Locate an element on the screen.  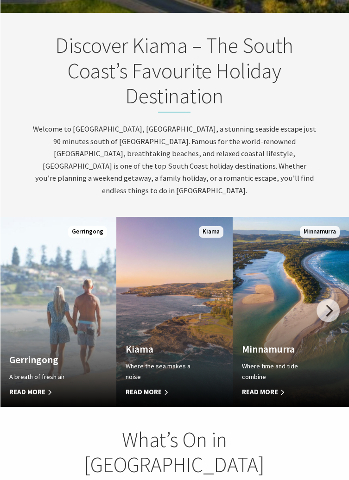
span: Minnamurra is located at coordinates (319, 232).